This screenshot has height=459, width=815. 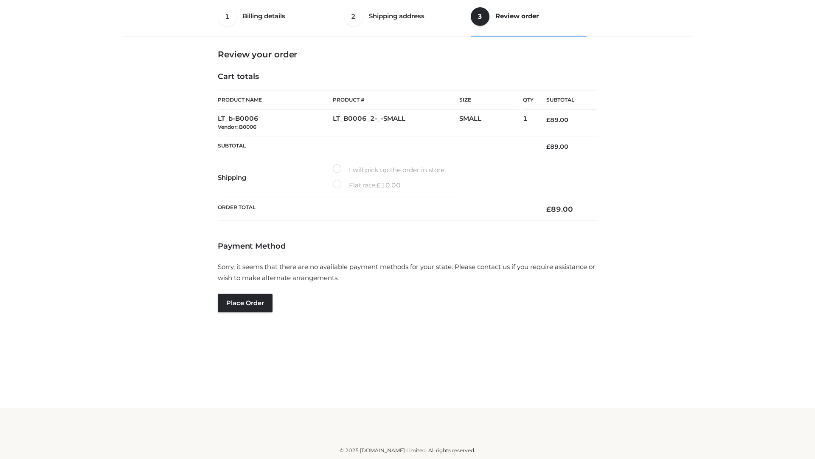 What do you see at coordinates (275, 123) in the screenshot?
I see `td: LT_b-B0006` at bounding box center [275, 123].